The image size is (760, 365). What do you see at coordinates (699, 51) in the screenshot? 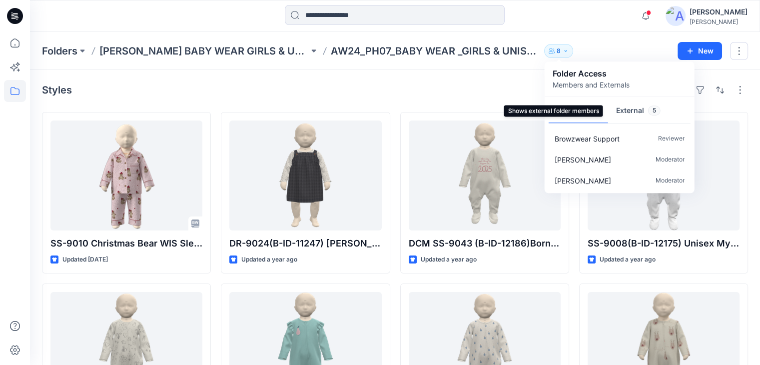
I see `button: New` at bounding box center [699, 51].